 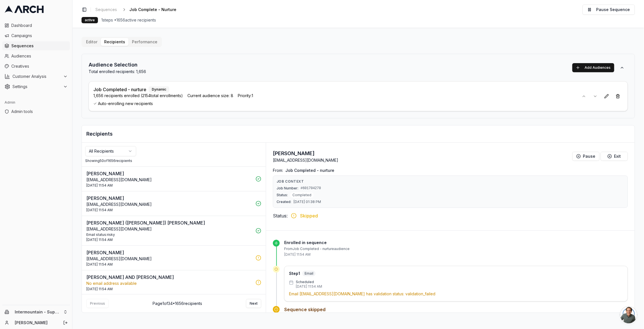 What do you see at coordinates (38, 312) in the screenshot?
I see `span: Intermountain - Superior Water & Air` at bounding box center [38, 312].